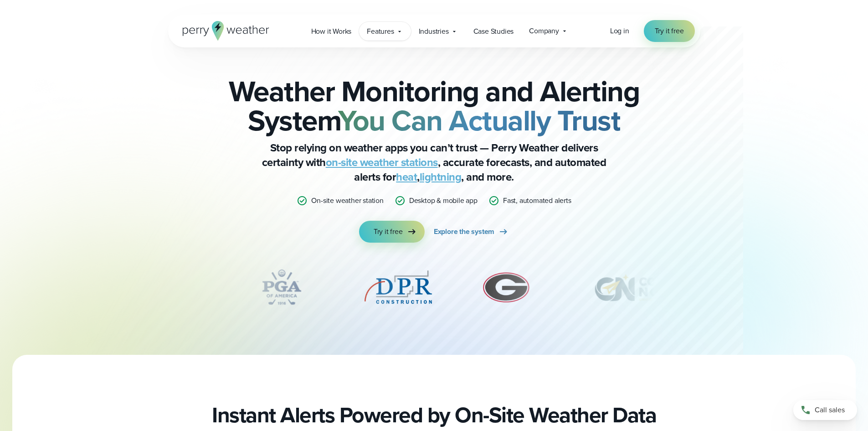 This screenshot has width=868, height=431. What do you see at coordinates (620, 31) in the screenshot?
I see `a: Log in` at bounding box center [620, 31].